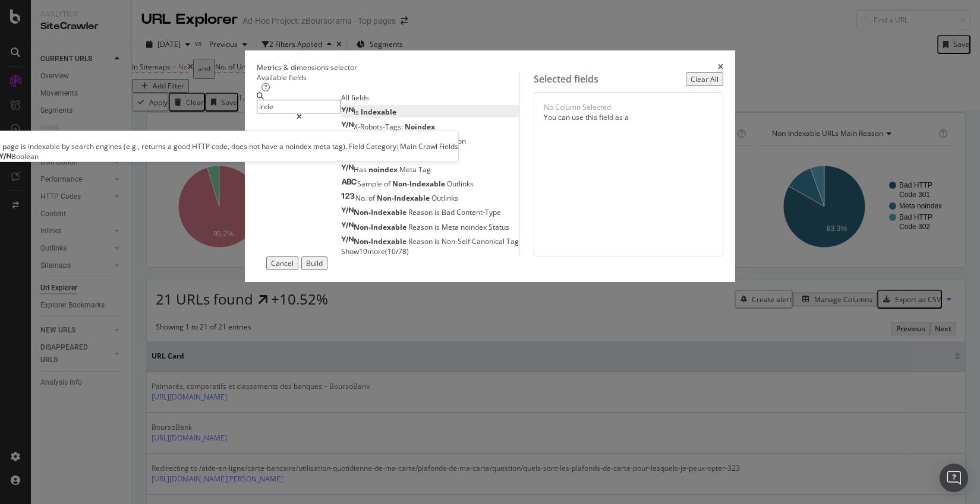 Image resolution: width=980 pixels, height=504 pixels. I want to click on span: Indexable, so click(378, 112).